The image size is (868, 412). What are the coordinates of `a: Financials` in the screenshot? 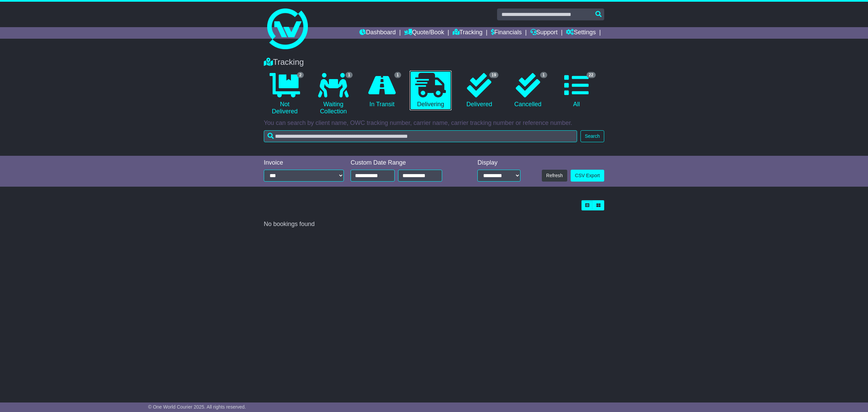 It's located at (506, 33).